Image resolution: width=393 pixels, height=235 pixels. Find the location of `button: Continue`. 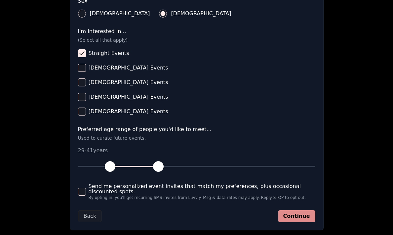

button: Continue is located at coordinates (297, 216).